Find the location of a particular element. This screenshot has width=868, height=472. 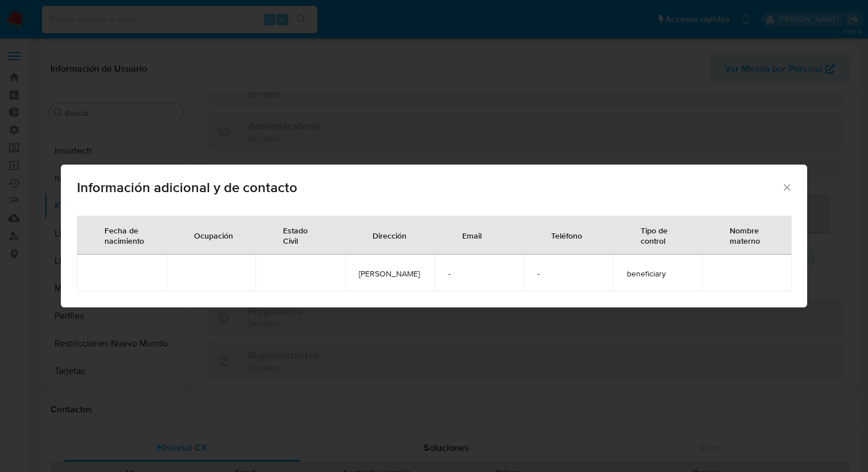

div: Dirección is located at coordinates (389, 235).